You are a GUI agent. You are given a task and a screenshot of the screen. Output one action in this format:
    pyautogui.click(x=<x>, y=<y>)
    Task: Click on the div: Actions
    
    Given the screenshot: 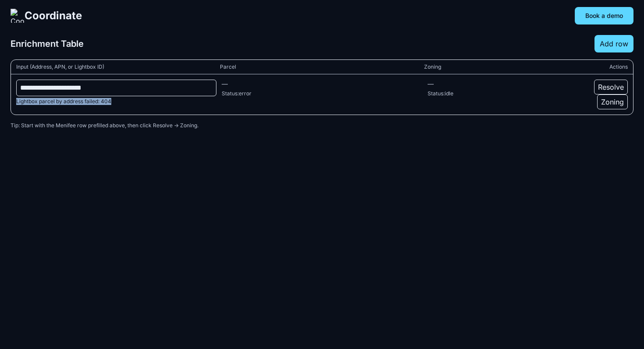 What is the action you would take?
    pyautogui.click(x=602, y=67)
    